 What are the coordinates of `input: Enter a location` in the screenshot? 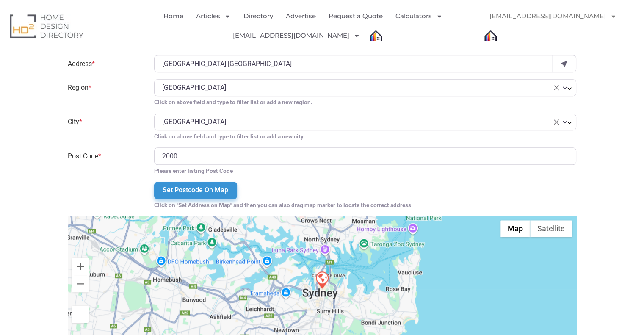 It's located at (353, 64).